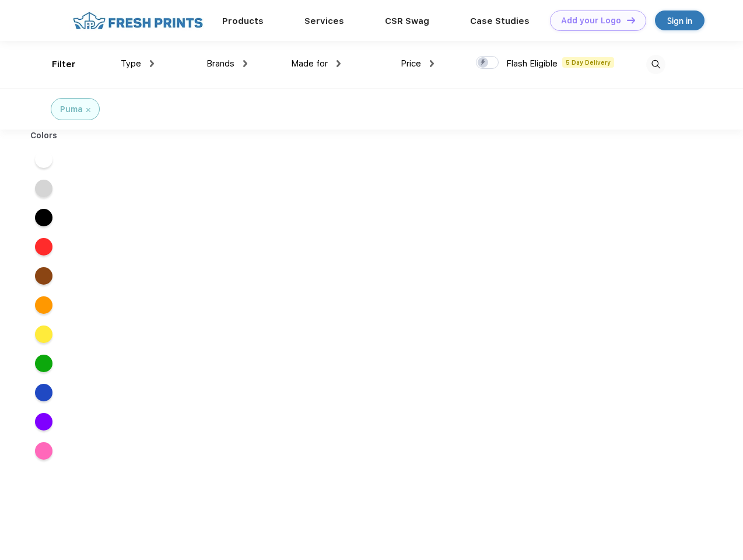 The height and width of the screenshot is (560, 743). I want to click on img: fo%20logo%202.webp, so click(138, 20).